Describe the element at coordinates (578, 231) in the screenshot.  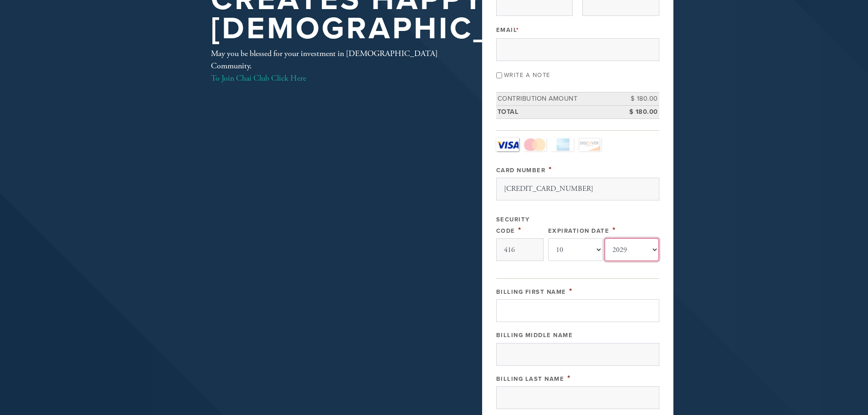
I see `label: Expiration Date` at that location.